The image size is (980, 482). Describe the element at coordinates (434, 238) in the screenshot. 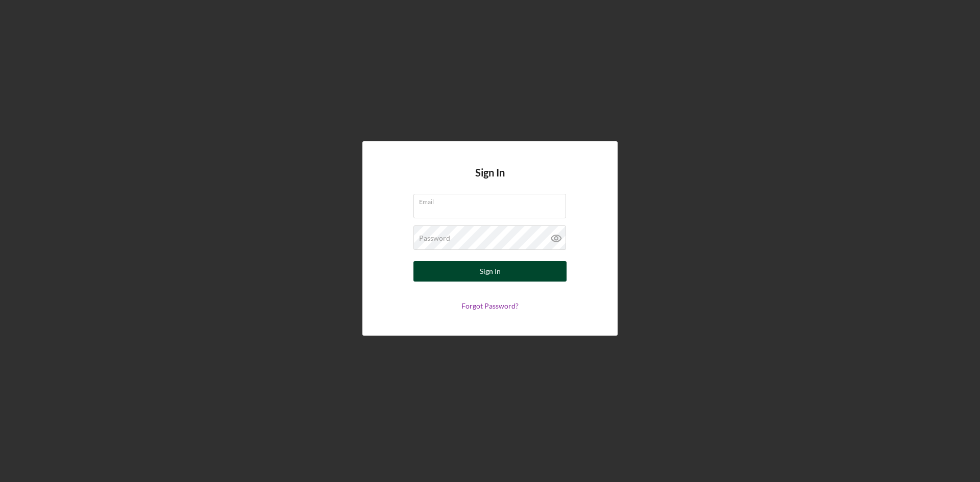

I see `label: Password` at that location.